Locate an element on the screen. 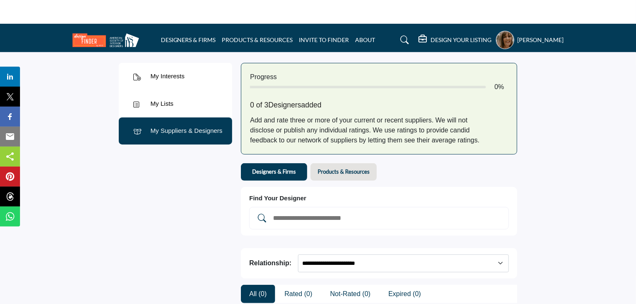 The height and width of the screenshot is (304, 636). h5: 0 of 3 added is located at coordinates (379, 105).